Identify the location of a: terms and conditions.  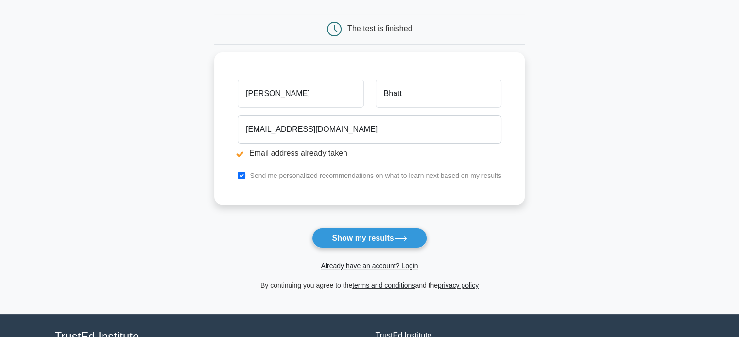
(383, 286).